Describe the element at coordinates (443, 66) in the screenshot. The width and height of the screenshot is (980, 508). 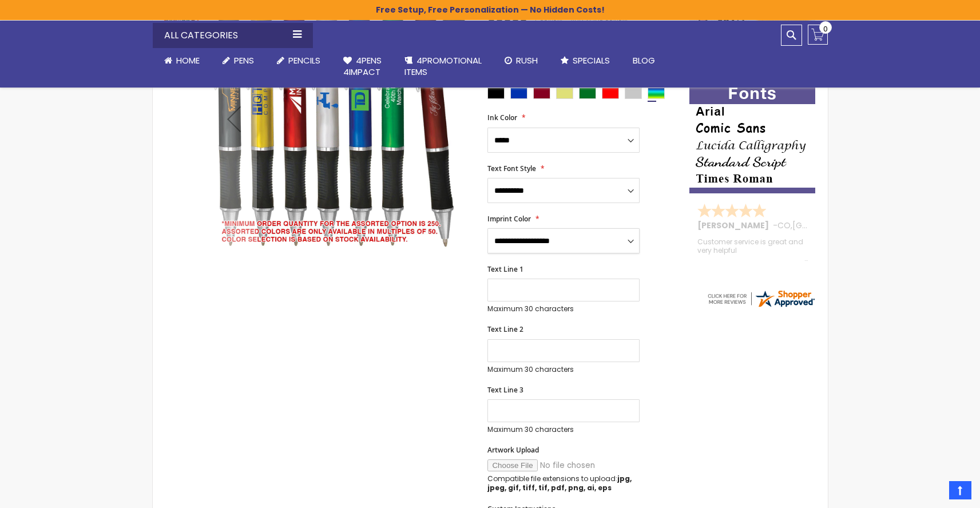
I see `span: 4PROMOTIONAL ITEMS` at that location.